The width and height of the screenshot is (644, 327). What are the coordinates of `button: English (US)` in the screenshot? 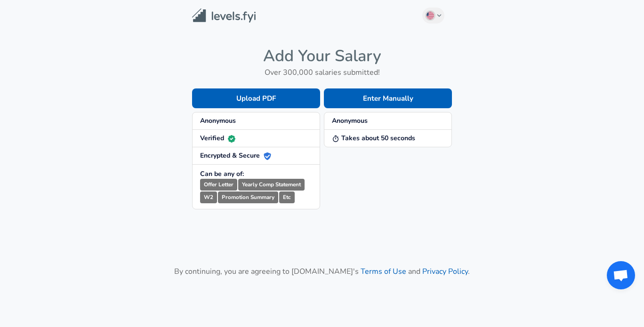 It's located at (433, 16).